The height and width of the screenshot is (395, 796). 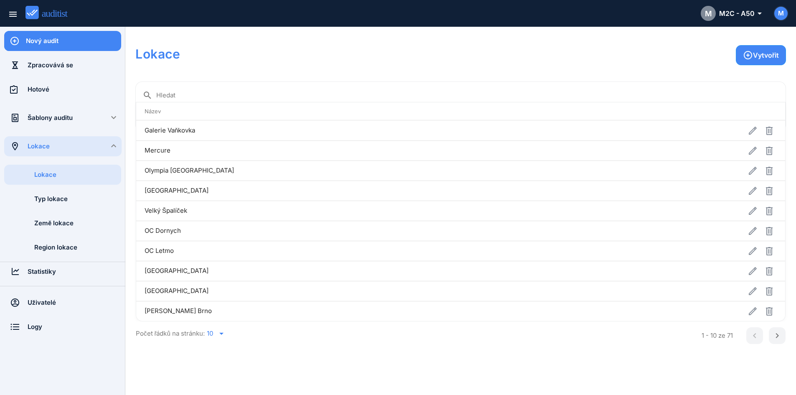 What do you see at coordinates (757, 13) in the screenshot?
I see `i: arrow_drop_down_outlined` at bounding box center [757, 13].